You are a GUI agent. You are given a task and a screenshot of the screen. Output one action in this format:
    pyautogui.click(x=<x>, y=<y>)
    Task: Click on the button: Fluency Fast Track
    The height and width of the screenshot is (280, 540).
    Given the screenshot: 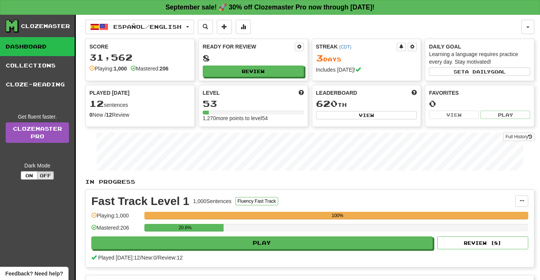 What is the action you would take?
    pyautogui.click(x=256, y=201)
    